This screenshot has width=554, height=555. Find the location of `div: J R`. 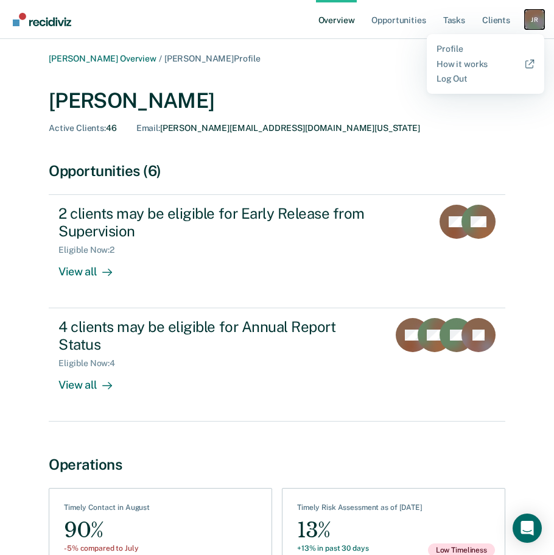

div: J R is located at coordinates (535, 19).